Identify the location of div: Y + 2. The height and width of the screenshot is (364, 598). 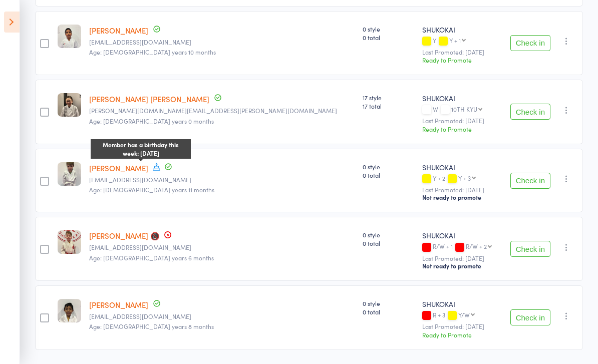
(459, 179).